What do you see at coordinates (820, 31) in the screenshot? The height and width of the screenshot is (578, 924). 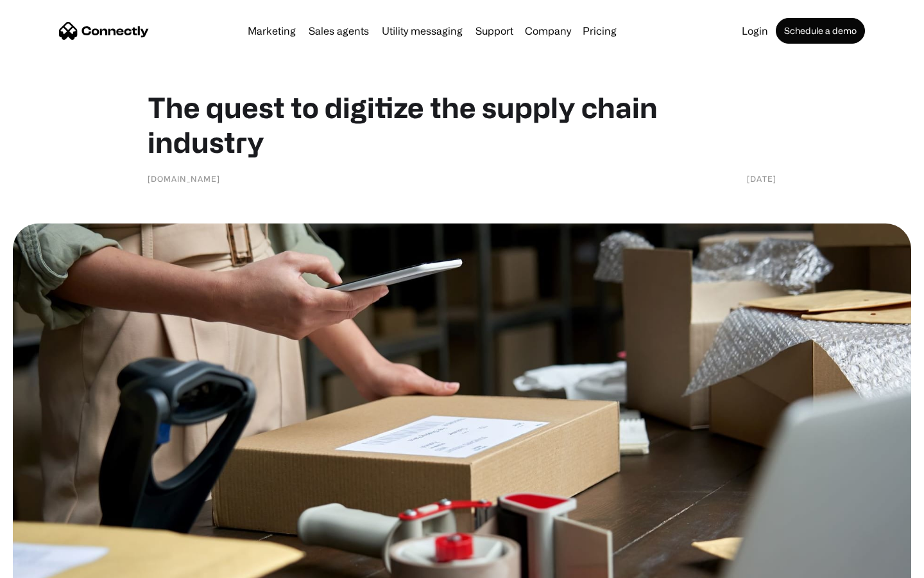 I see `a: Schedule a demo` at bounding box center [820, 31].